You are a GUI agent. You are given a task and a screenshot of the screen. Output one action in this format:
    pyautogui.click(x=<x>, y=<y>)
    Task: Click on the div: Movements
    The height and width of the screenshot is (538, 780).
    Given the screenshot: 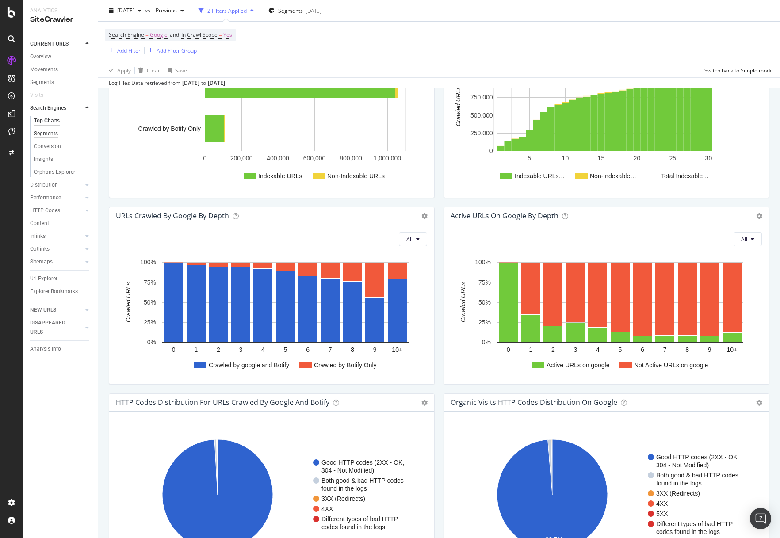 What is the action you would take?
    pyautogui.click(x=44, y=69)
    